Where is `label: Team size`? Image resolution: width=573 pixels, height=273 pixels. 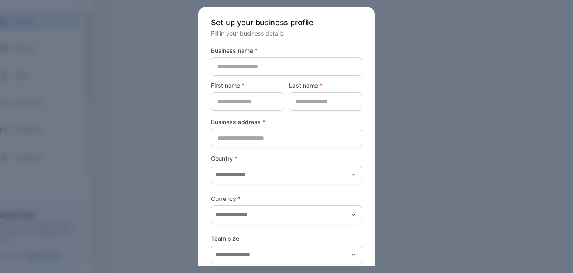
label: Team size is located at coordinates (286, 238).